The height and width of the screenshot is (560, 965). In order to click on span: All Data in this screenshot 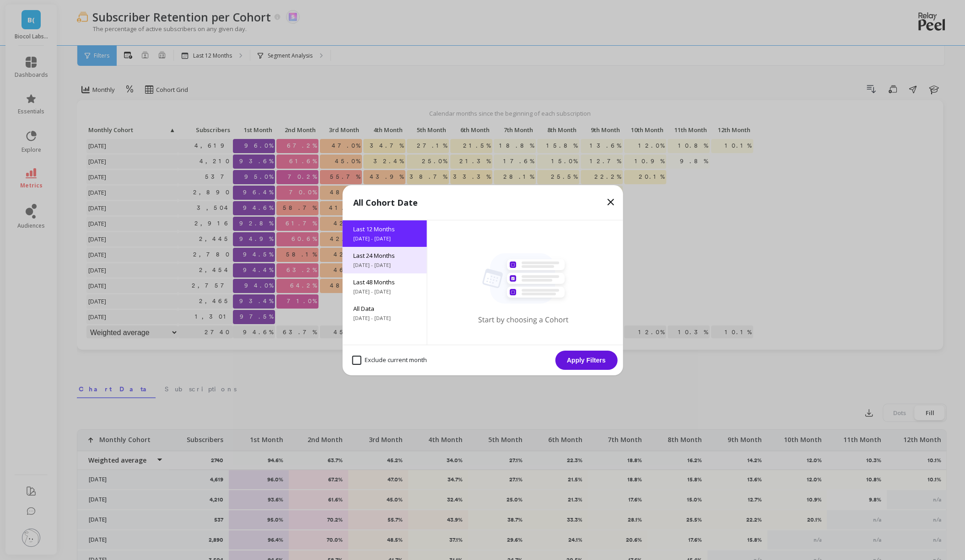, I will do `click(384, 309)`.